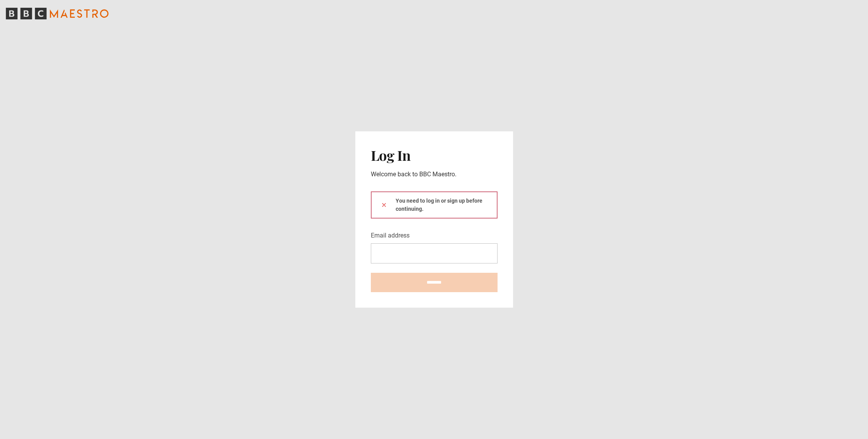  I want to click on label: Email address, so click(390, 236).